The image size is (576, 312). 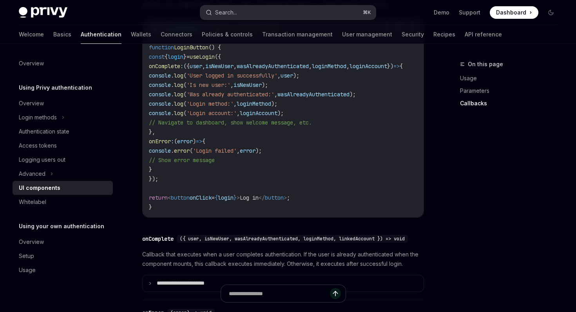 What do you see at coordinates (63, 132) in the screenshot?
I see `a: Authentication state` at bounding box center [63, 132].